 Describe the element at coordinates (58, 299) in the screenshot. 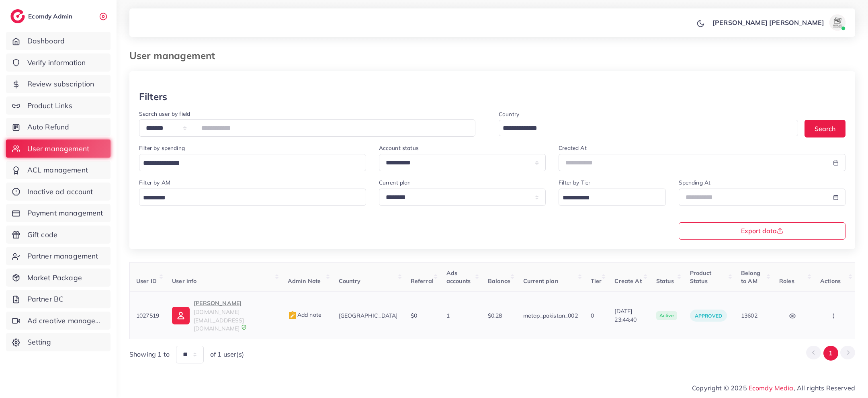

I see `a: Partner BC` at that location.